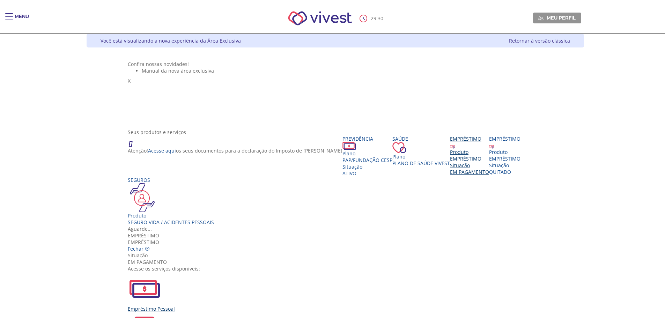  Describe the element at coordinates (142, 198) in the screenshot. I see `img: ico_seguros.png` at that location.